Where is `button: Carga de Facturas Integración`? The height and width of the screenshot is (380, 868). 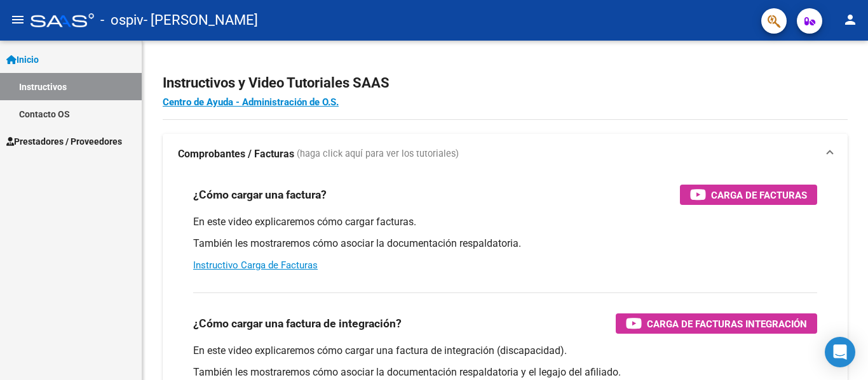 button: Carga de Facturas Integración is located at coordinates (716, 324).